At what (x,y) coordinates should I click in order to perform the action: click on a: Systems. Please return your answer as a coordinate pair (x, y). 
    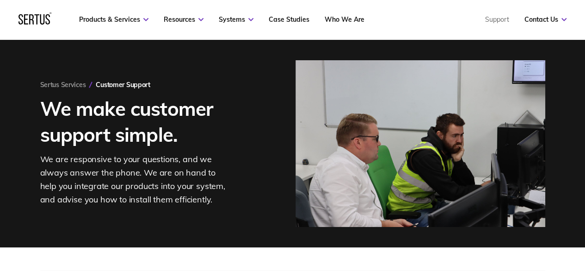
    Looking at the image, I should click on (236, 19).